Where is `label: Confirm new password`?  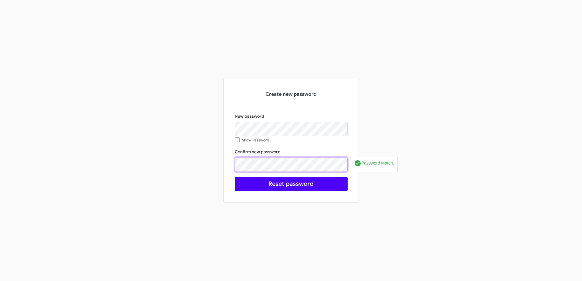 label: Confirm new password is located at coordinates (258, 152).